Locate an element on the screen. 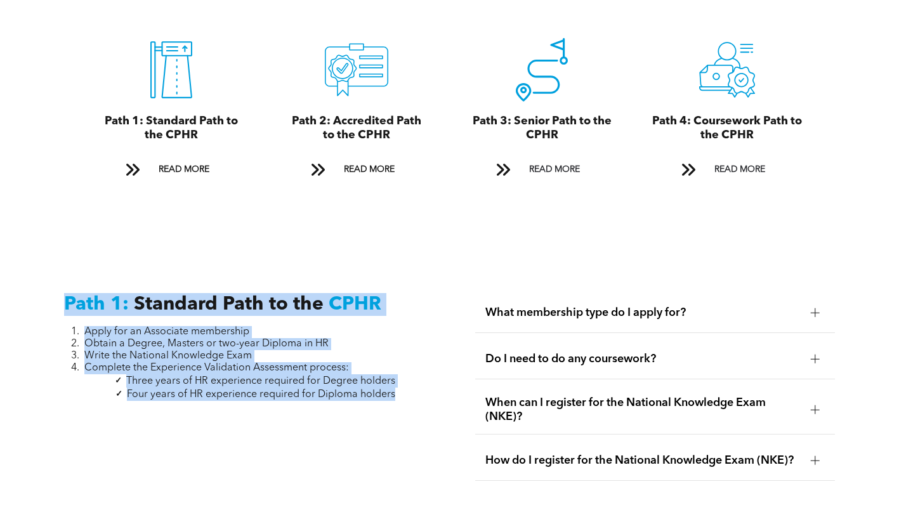 This screenshot has height=510, width=899. span: Path 3: Senior Path to the CPHR is located at coordinates (542, 128).